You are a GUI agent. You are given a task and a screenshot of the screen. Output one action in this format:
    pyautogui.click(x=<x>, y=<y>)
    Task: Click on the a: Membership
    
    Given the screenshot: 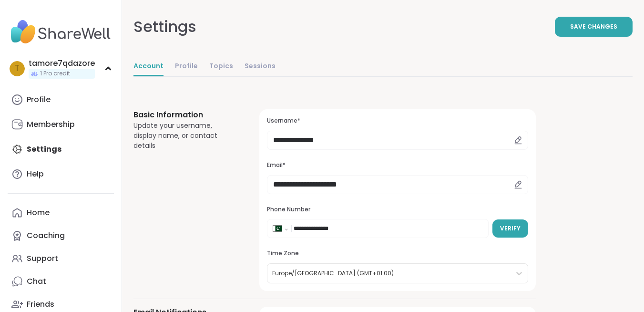 What is the action you would take?
    pyautogui.click(x=61, y=124)
    